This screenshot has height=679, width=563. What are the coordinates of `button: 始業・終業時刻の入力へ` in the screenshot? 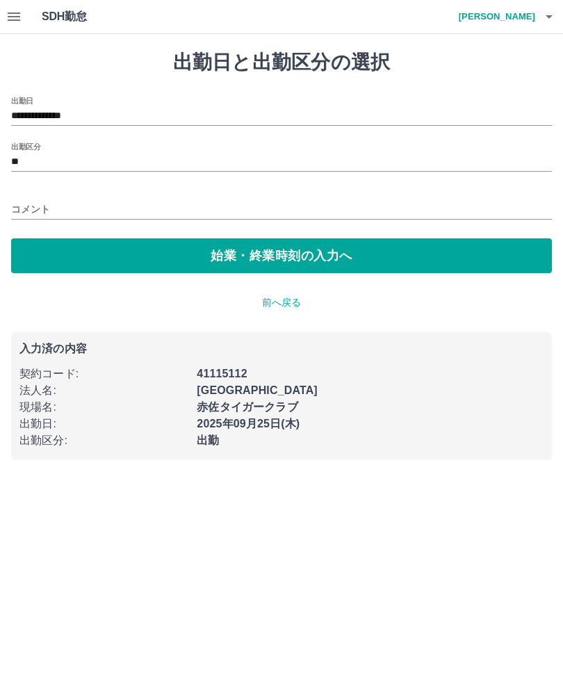 It's located at (282, 256).